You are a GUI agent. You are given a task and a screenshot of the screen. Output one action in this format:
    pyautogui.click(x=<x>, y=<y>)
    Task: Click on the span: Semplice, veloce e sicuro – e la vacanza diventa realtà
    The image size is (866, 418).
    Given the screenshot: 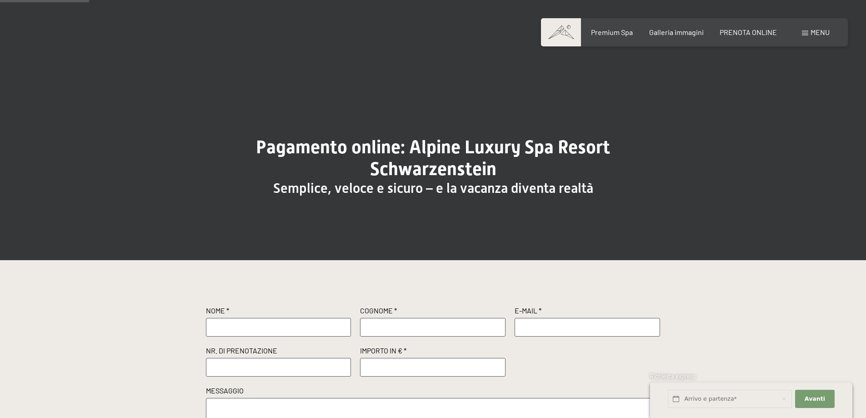 What is the action you would take?
    pyautogui.click(x=433, y=188)
    